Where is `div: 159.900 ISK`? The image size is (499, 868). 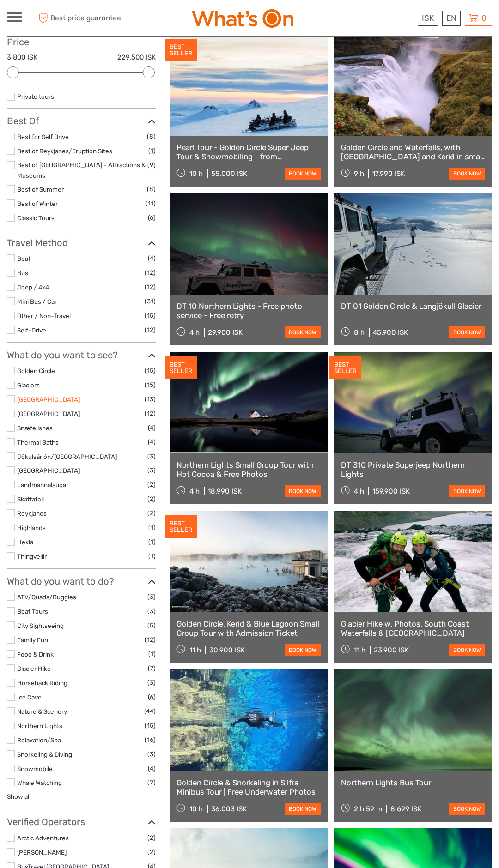 div: 159.900 ISK is located at coordinates (390, 491).